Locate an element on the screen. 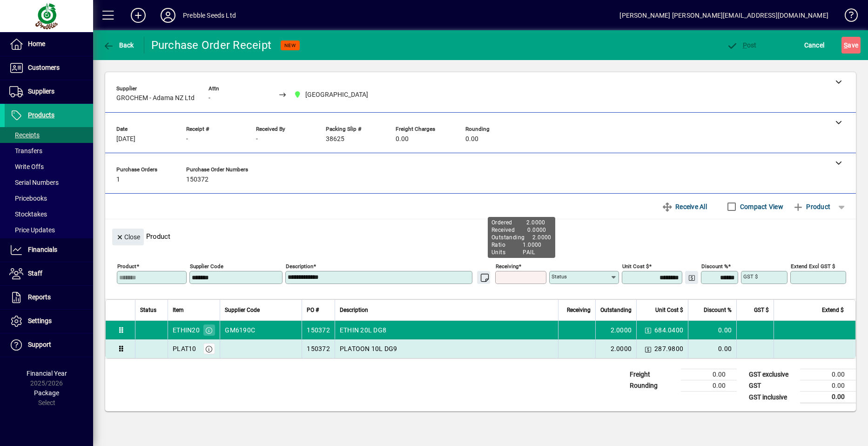 This screenshot has width=868, height=446. span: Supplier Code is located at coordinates (242, 310).